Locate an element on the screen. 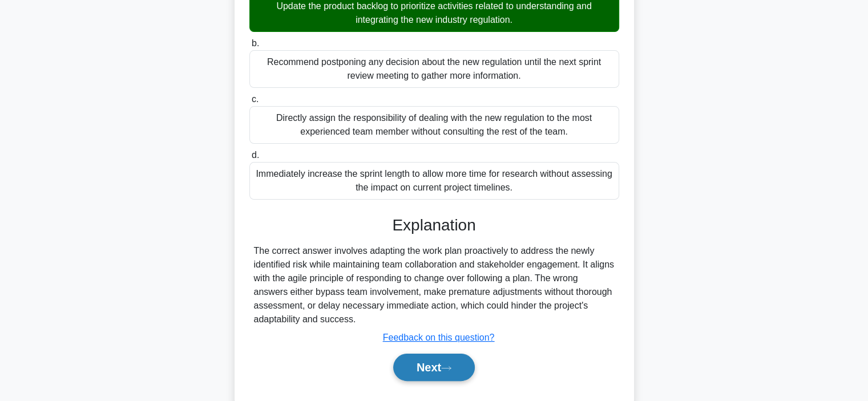 The width and height of the screenshot is (868, 401). h3: Explanation is located at coordinates (434, 226).